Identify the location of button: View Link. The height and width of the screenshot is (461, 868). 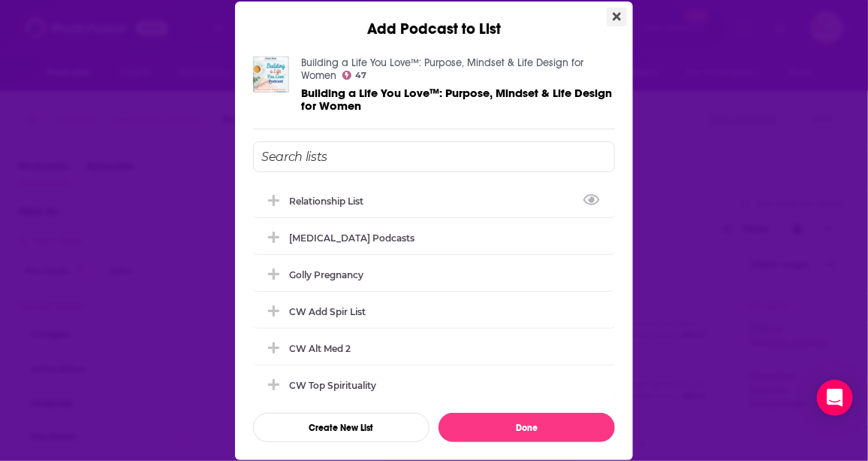
(368, 205).